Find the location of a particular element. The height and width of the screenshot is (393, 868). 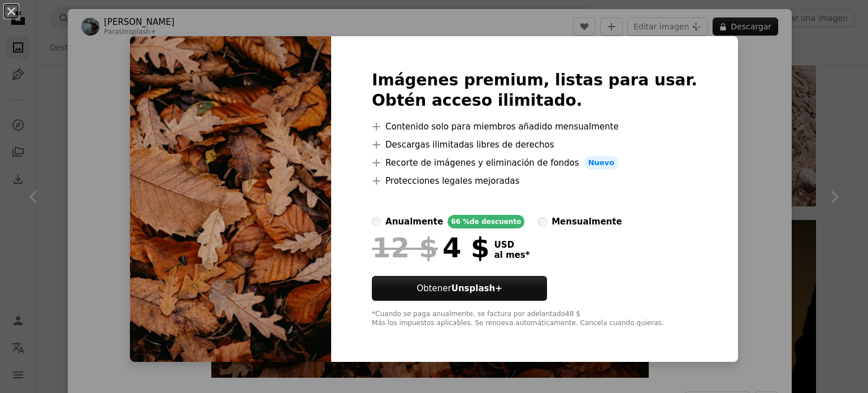

h2: Imágenes premium, listas para usar. Obtén acceso ilimitado. is located at coordinates (535, 91).